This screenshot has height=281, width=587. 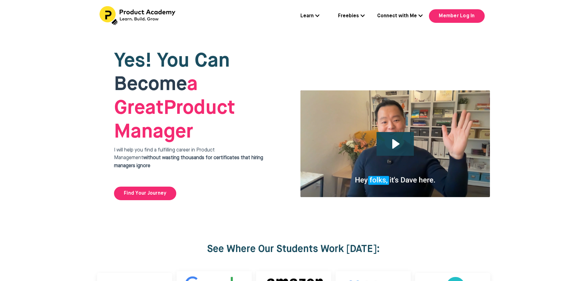 I want to click on a: Freebies, so click(x=351, y=16).